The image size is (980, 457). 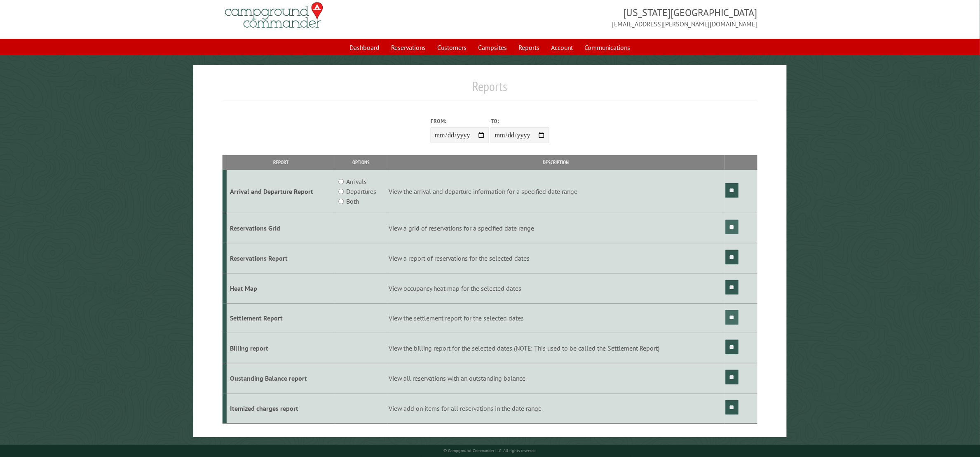 What do you see at coordinates (281, 348) in the screenshot?
I see `td: Billing report` at bounding box center [281, 348].